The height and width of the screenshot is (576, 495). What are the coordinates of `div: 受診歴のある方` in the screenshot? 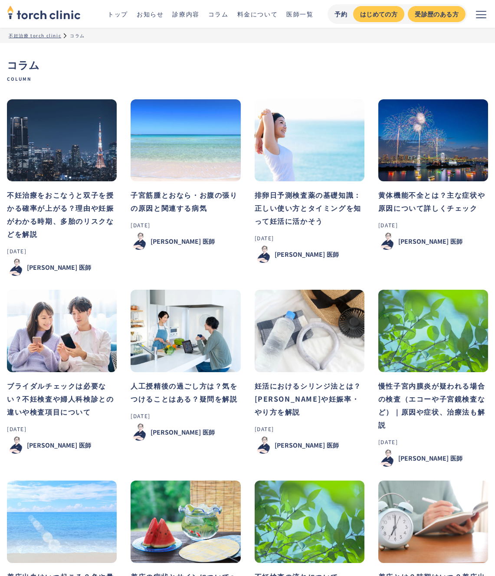 It's located at (436, 14).